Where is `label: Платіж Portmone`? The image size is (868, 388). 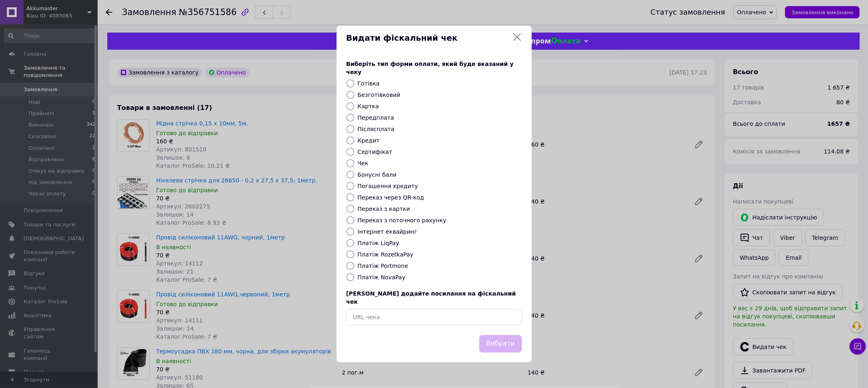
label: Платіж Portmone is located at coordinates (383, 266).